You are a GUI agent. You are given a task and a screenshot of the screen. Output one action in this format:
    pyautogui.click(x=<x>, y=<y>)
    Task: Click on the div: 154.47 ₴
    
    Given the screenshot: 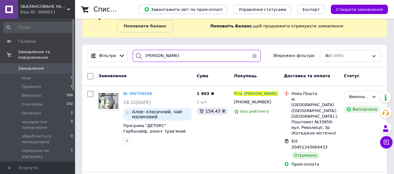 What is the action you would take?
    pyautogui.click(x=212, y=111)
    